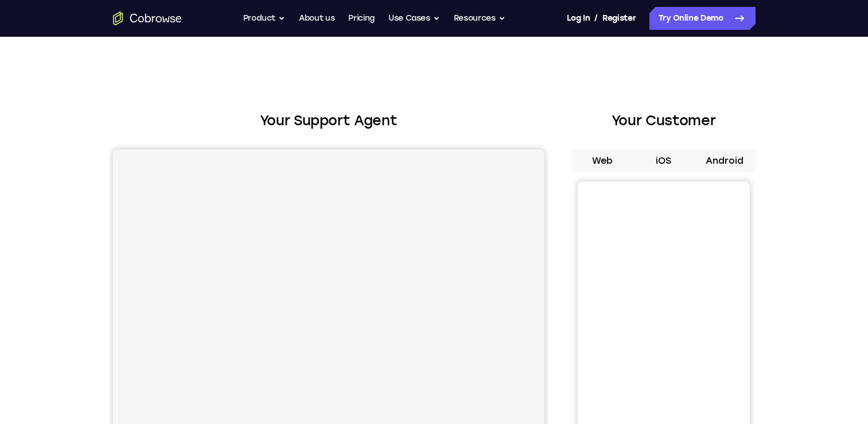 The height and width of the screenshot is (424, 868). Describe the element at coordinates (264, 19) in the screenshot. I see `button: Product` at that location.